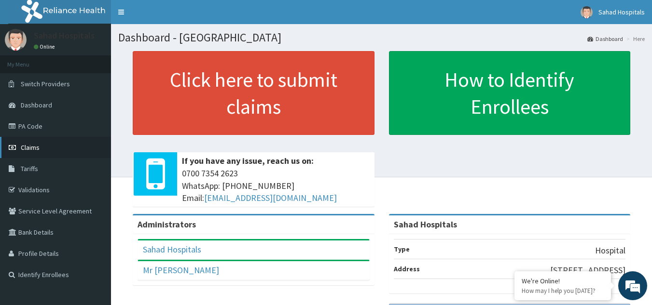  Describe the element at coordinates (253, 93) in the screenshot. I see `a: Click here to submit claims` at that location.